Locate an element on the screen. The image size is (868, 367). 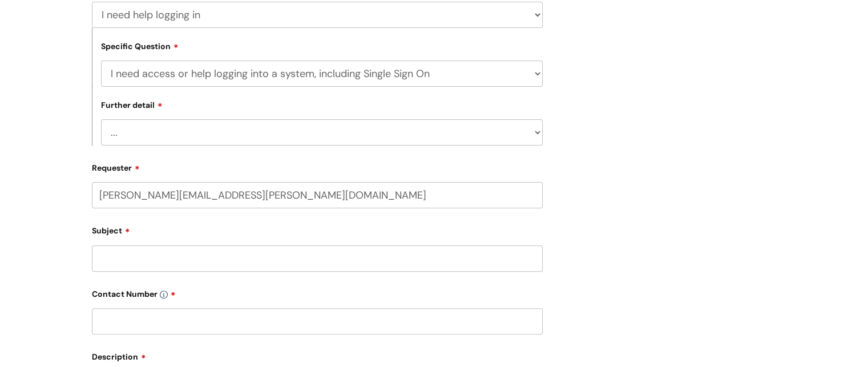
label: Further detail is located at coordinates (132, 105).